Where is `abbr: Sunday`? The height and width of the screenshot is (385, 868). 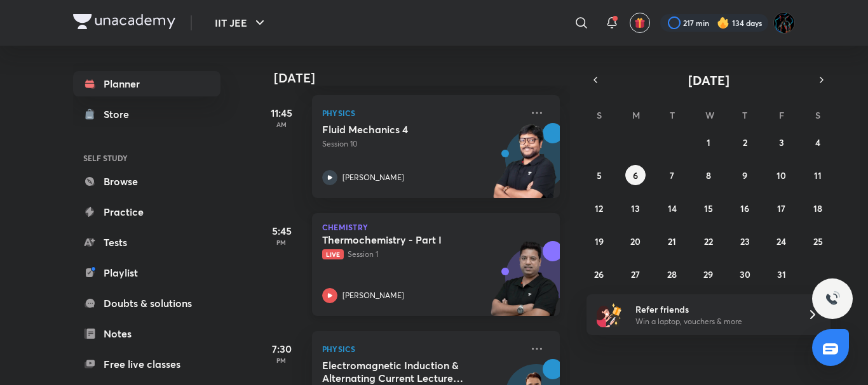 abbr: Sunday is located at coordinates (599, 115).